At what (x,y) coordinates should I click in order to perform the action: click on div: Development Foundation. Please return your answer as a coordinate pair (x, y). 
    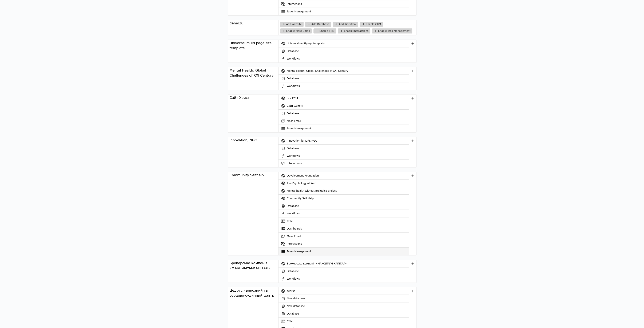
    Looking at the image, I should click on (348, 176).